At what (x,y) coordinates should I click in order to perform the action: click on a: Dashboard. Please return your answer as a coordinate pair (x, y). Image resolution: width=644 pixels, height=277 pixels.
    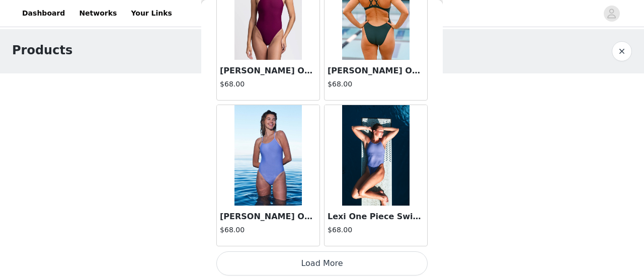
    Looking at the image, I should click on (43, 13).